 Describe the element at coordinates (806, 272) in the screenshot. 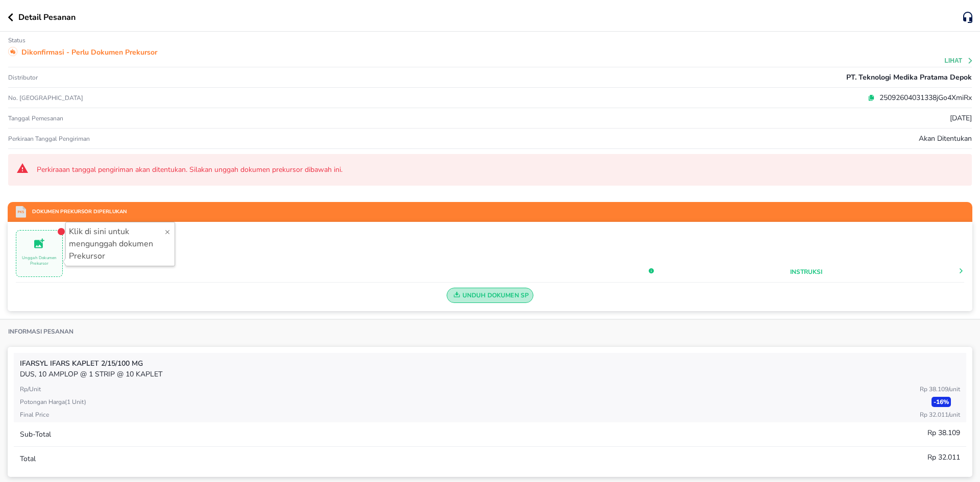

I see `p: Instruksi` at that location.